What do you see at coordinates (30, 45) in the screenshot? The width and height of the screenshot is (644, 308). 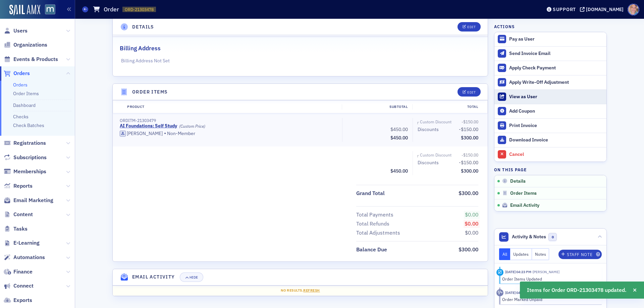 I see `span: Organizations` at bounding box center [30, 45].